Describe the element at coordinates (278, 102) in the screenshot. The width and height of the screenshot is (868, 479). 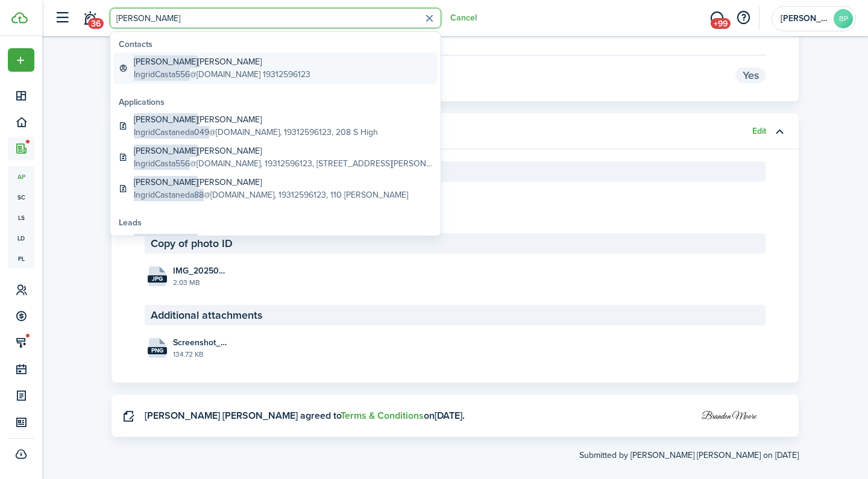
I see `global-search-list-title: Applications` at that location.